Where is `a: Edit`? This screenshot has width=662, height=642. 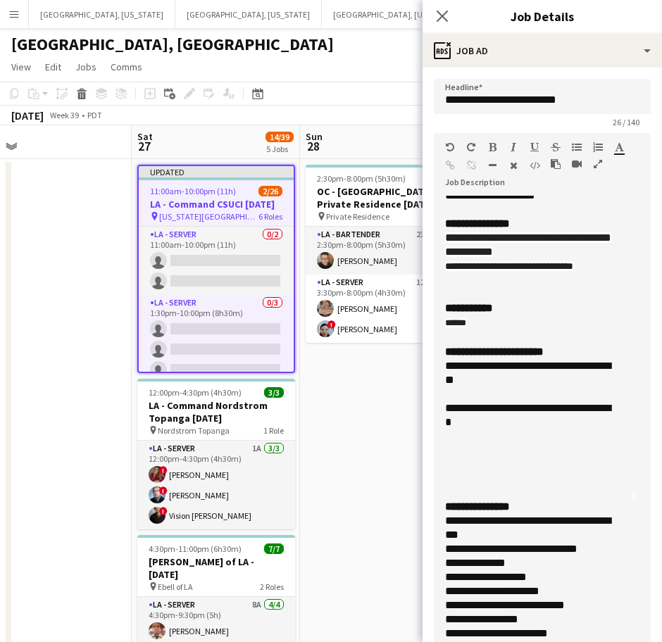 a: Edit is located at coordinates (53, 67).